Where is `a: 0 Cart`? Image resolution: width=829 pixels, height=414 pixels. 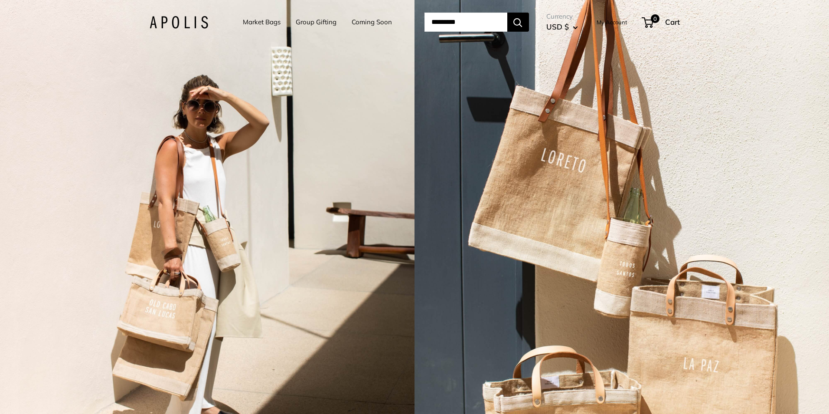 a: 0 Cart is located at coordinates (661, 22).